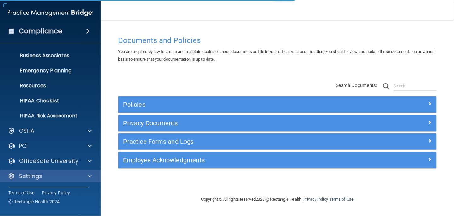 Image resolution: width=454 pixels, height=216 pixels. I want to click on h4: Compliance, so click(40, 31).